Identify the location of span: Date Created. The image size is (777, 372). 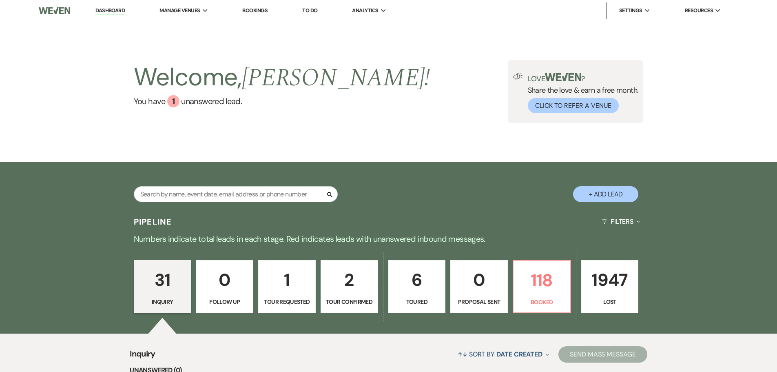
(519, 354).